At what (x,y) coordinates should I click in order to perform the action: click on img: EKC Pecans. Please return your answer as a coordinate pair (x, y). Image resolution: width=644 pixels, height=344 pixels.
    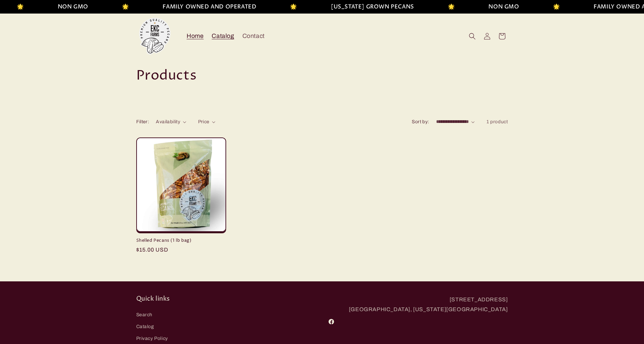
    Looking at the image, I should click on (155, 36).